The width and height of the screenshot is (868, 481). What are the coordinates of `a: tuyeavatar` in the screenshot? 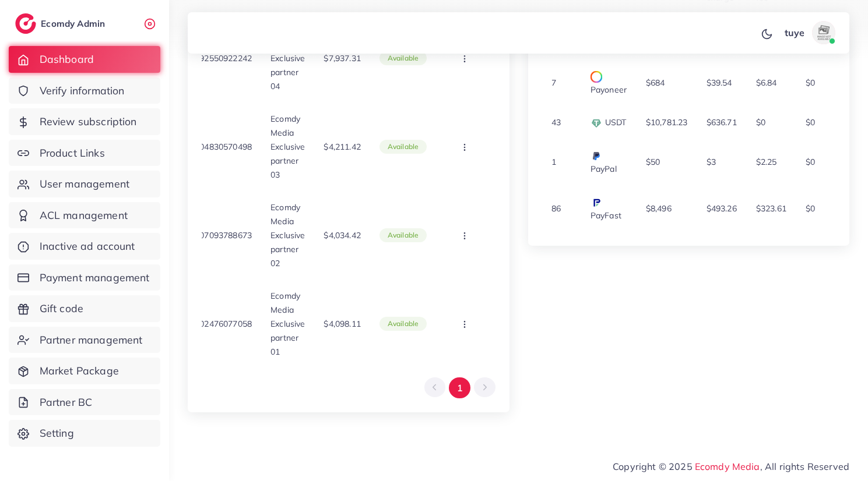 It's located at (809, 33).